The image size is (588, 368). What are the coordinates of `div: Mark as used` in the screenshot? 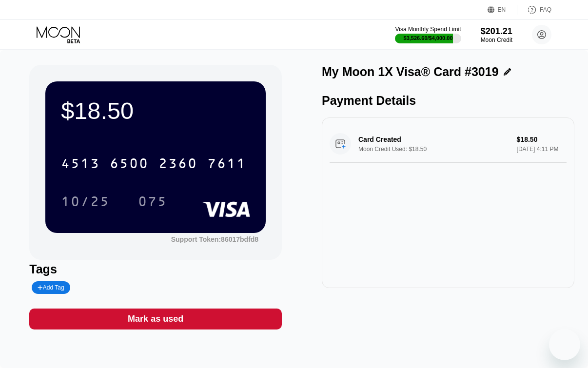 It's located at (155, 319).